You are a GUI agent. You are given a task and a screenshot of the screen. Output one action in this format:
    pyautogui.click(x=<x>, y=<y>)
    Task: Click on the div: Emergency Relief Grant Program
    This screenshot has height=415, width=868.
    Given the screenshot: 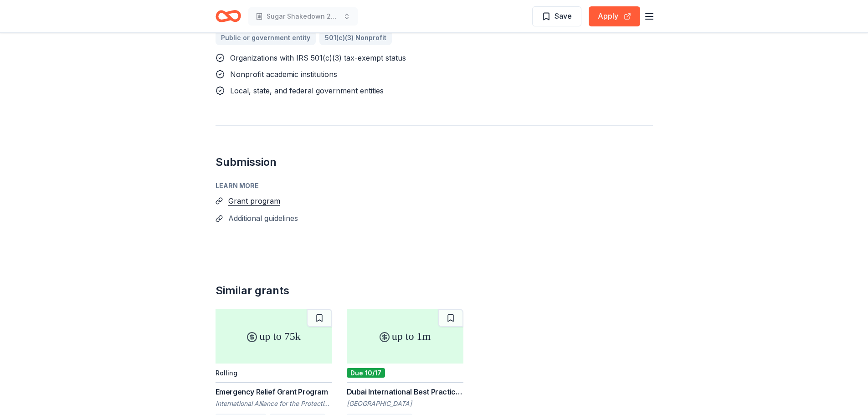 What is the action you would take?
    pyautogui.click(x=274, y=392)
    